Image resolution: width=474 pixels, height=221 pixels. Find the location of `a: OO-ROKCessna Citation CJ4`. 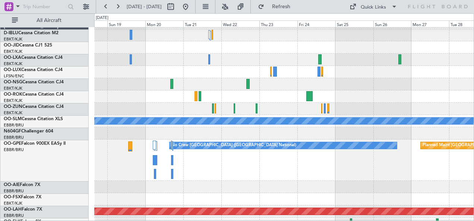

a: OO-ROKCessna Citation CJ4 is located at coordinates (34, 95).